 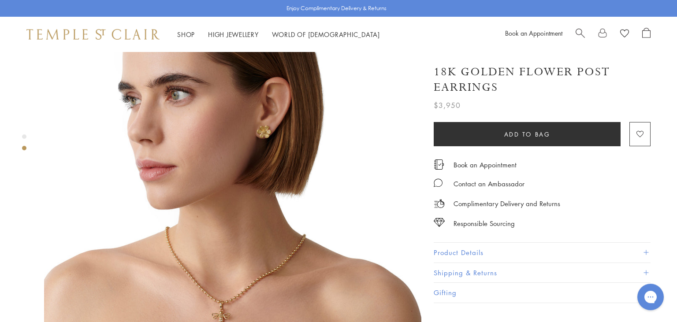 What do you see at coordinates (542, 80) in the screenshot?
I see `h1: 18K Golden Flower Post Earrings` at bounding box center [542, 80].